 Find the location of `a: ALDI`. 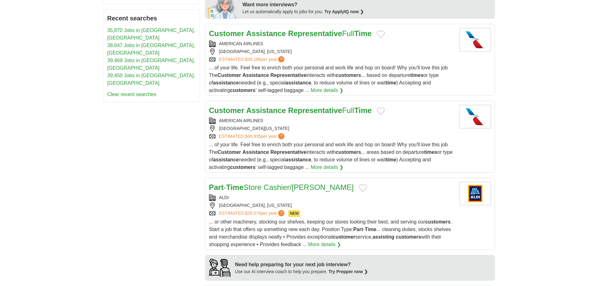

a: ALDI is located at coordinates (224, 197).